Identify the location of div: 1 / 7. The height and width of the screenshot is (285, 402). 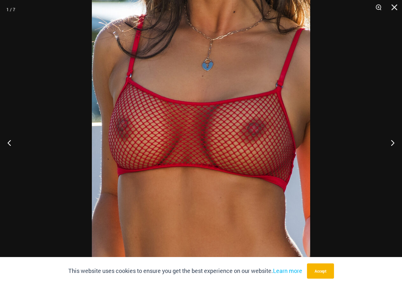
(11, 10).